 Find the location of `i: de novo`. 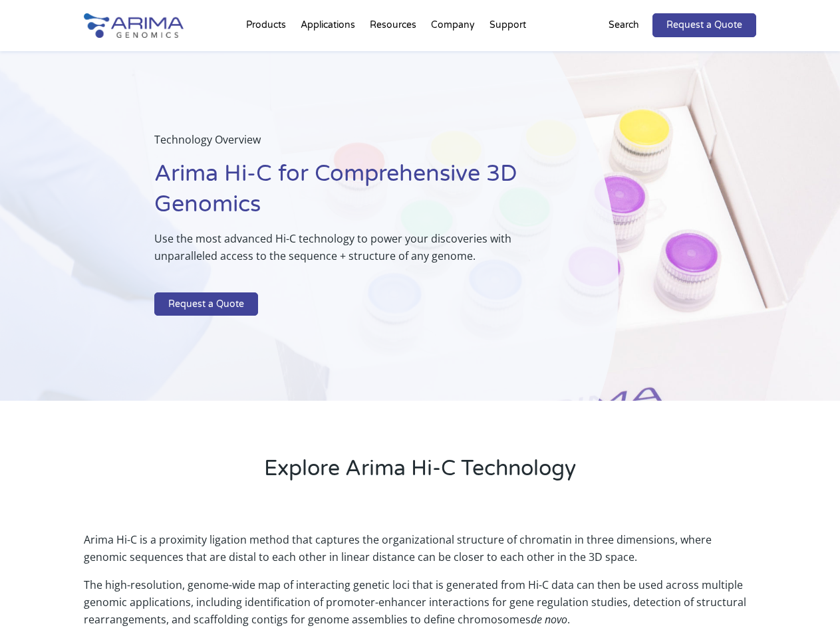

i: de novo is located at coordinates (549, 620).